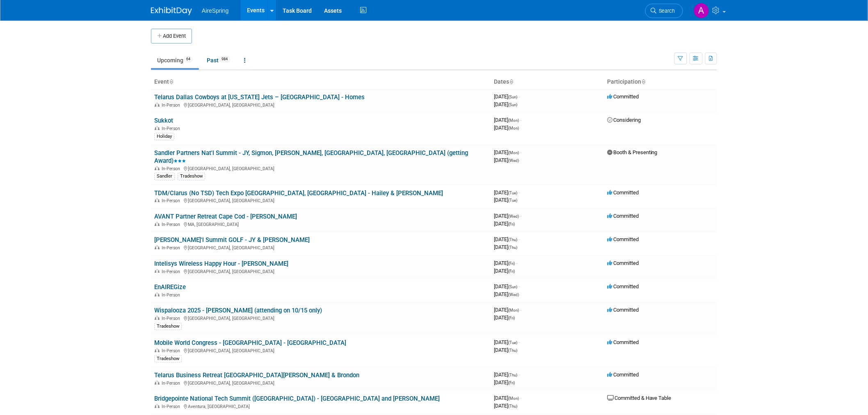 This screenshot has width=868, height=415. What do you see at coordinates (513, 342) in the screenshot?
I see `span: (Tue)` at bounding box center [513, 342].